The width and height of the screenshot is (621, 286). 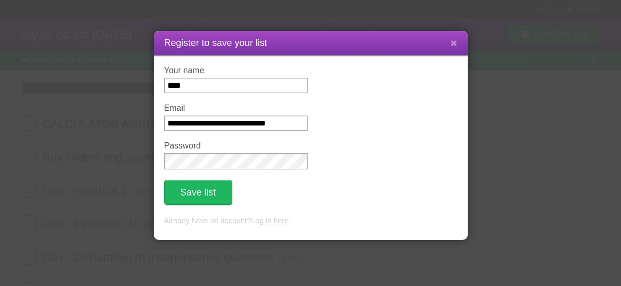 What do you see at coordinates (270, 221) in the screenshot?
I see `a: Log in here` at bounding box center [270, 221].